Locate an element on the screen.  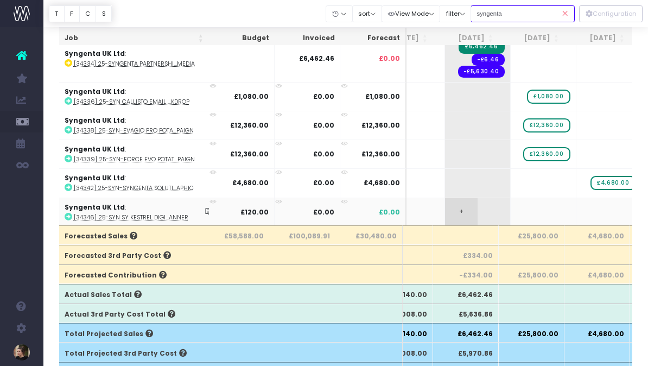
img: images/default_profile_image.png is located at coordinates (22, 352).